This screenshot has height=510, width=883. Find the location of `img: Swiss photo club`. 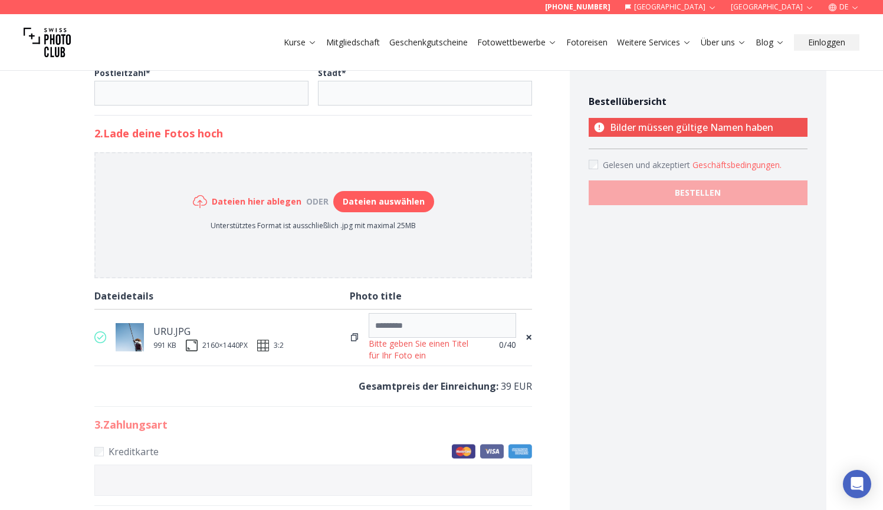

img: Swiss photo club is located at coordinates (47, 42).